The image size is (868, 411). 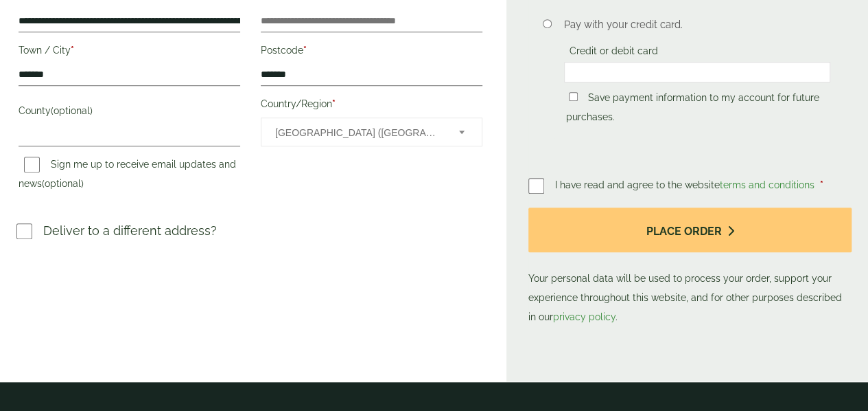 I want to click on p: Pay with your credit card., so click(x=697, y=24).